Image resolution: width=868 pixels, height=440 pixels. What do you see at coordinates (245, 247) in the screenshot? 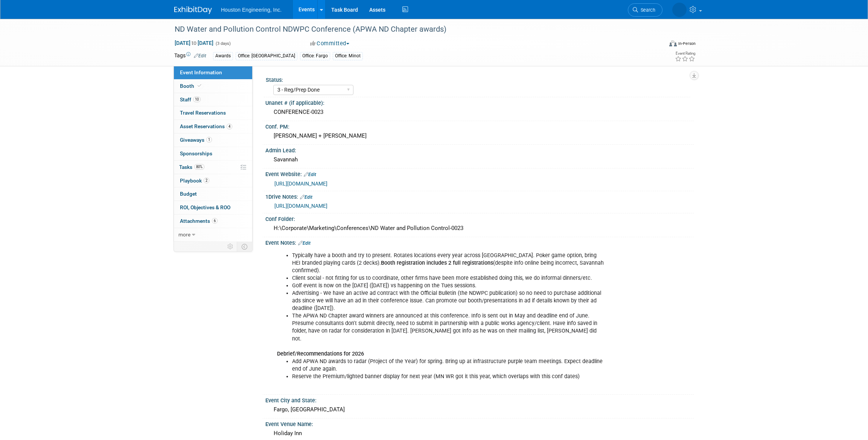
I see `td: Toggle Event Tabs` at bounding box center [245, 247].